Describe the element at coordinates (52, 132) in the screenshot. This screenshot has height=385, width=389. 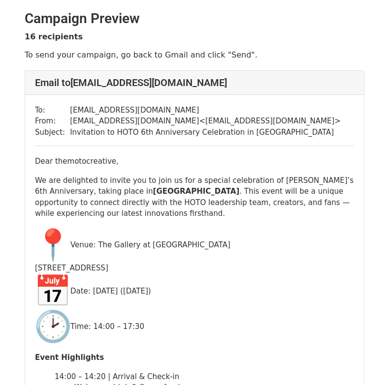
I see `td: Subject:` at that location.